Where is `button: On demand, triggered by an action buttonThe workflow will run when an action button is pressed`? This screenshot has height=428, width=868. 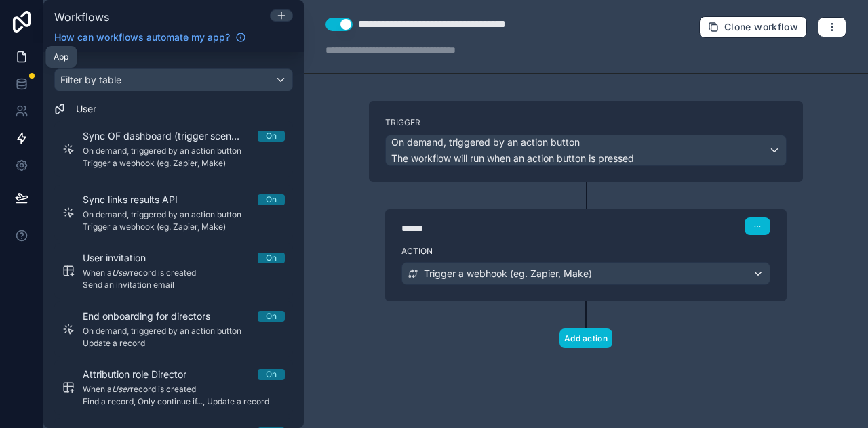 button: On demand, triggered by an action buttonThe workflow will run when an action button is pressed is located at coordinates (586, 150).